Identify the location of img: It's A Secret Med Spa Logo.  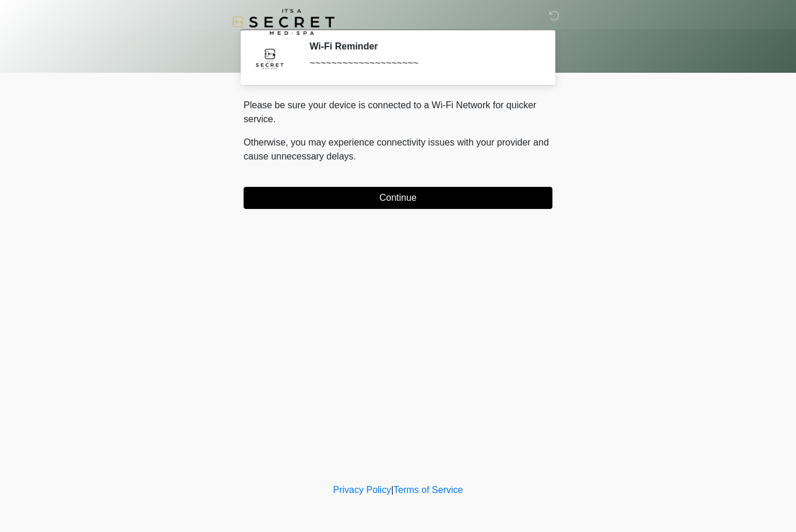
(283, 21).